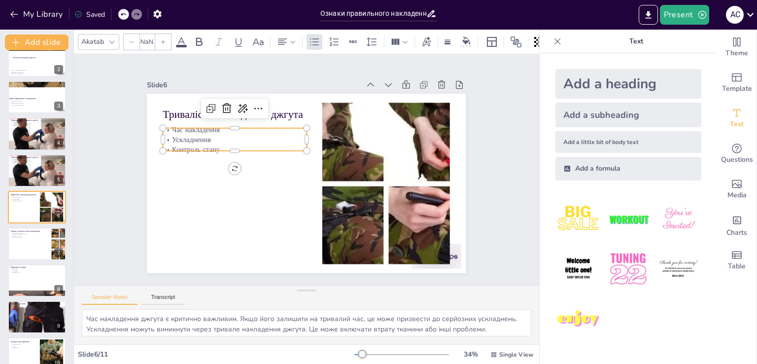 This screenshot has width=757, height=364. I want to click on div: Add a table, so click(737, 260).